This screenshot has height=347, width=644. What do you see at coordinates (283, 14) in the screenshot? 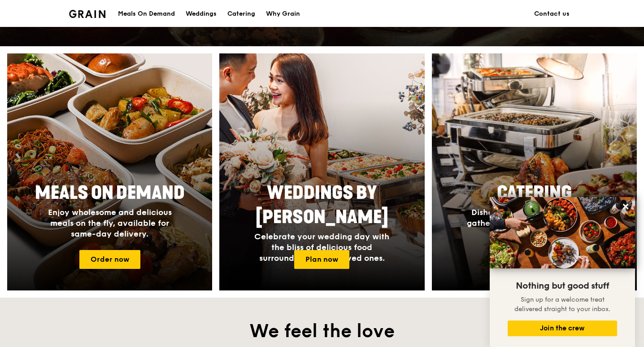
I see `div: Why Grain` at bounding box center [283, 14].